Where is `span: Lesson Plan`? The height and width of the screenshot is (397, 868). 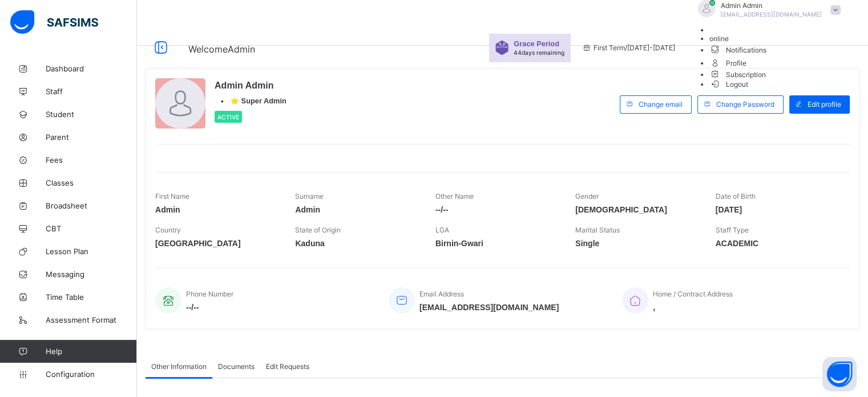 span: Lesson Plan is located at coordinates (92, 251).